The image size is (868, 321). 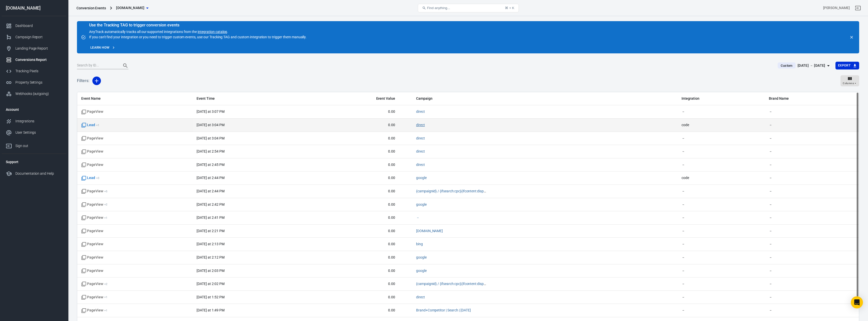 What do you see at coordinates (210, 111) in the screenshot?
I see `time: 2025-10-14T15:07:40+02:00` at bounding box center [210, 111].